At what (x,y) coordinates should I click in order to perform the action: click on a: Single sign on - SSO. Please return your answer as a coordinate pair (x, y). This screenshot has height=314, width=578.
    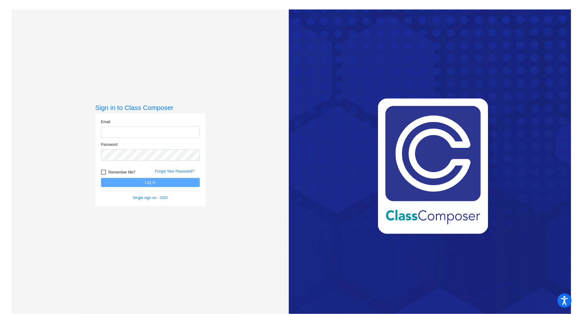
    Looking at the image, I should click on (150, 198).